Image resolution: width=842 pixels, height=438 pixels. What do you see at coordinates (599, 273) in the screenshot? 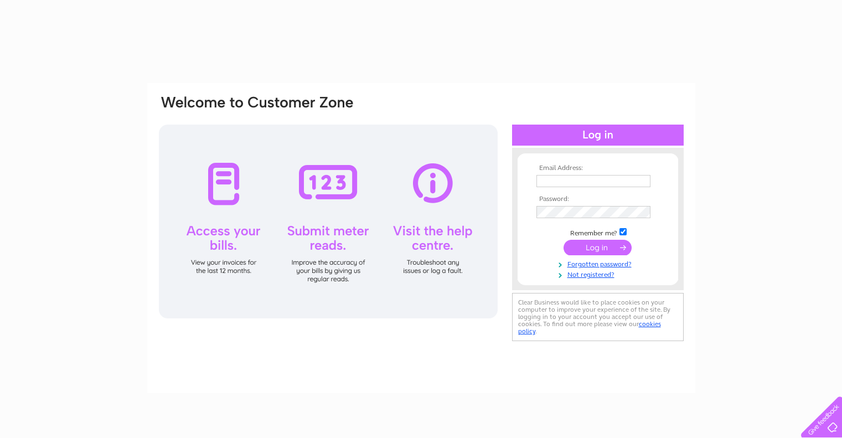
I see `a: Not registered?` at bounding box center [599, 273].